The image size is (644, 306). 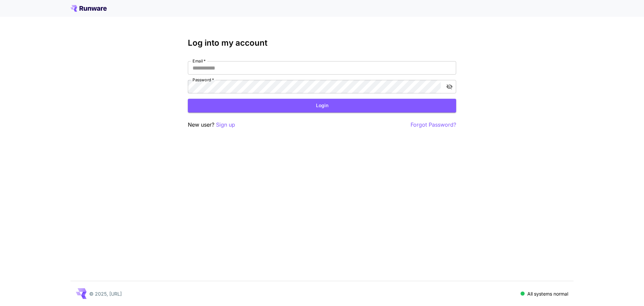 I want to click on label: Password, so click(x=203, y=80).